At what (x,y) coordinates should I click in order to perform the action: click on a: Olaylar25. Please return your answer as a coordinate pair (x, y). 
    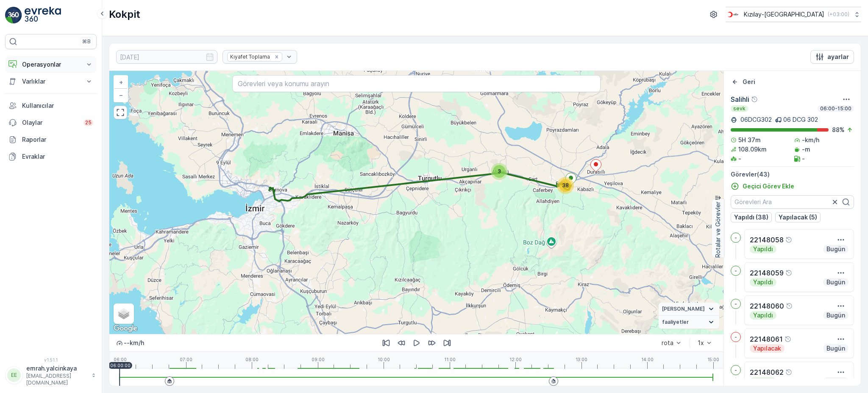
    Looking at the image, I should click on (51, 123).